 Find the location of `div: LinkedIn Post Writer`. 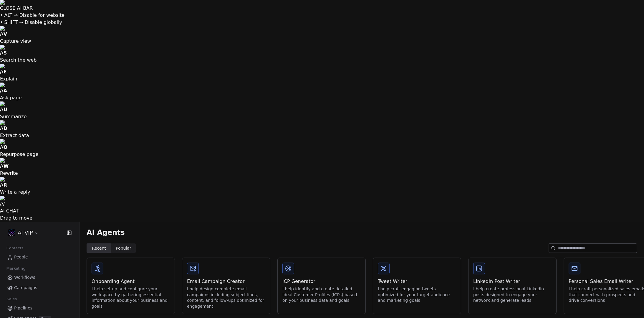

div: LinkedIn Post Writer is located at coordinates (512, 282).